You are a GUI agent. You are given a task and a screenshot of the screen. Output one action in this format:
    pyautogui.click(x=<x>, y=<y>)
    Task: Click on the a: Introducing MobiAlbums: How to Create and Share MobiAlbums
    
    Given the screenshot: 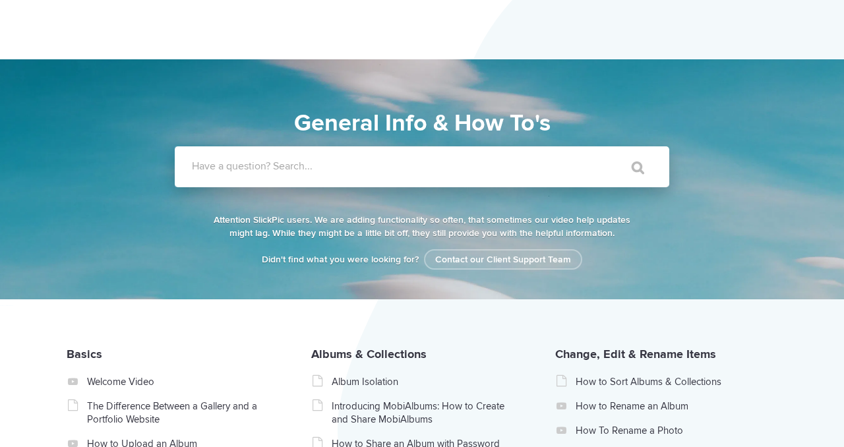 What is the action you would take?
    pyautogui.click(x=425, y=413)
    